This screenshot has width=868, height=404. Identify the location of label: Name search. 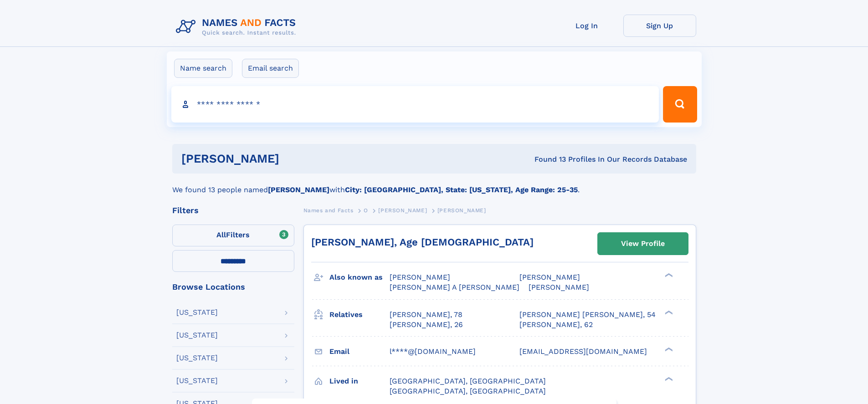
(203, 68).